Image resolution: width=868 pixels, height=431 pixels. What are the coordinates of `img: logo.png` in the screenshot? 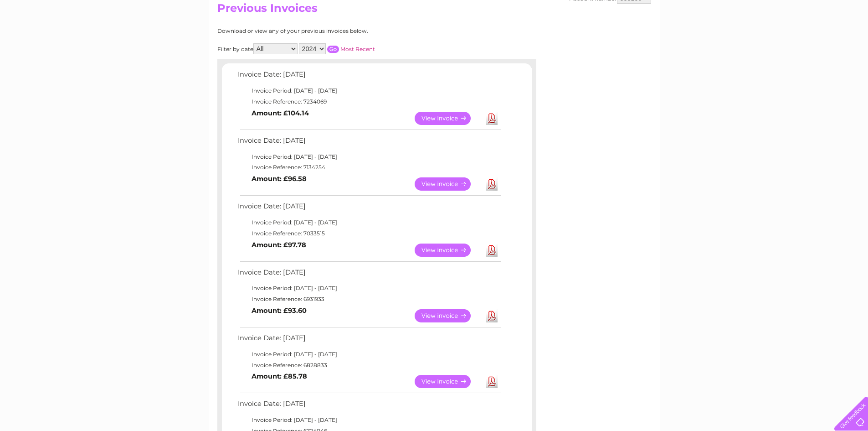 It's located at (54, 38).